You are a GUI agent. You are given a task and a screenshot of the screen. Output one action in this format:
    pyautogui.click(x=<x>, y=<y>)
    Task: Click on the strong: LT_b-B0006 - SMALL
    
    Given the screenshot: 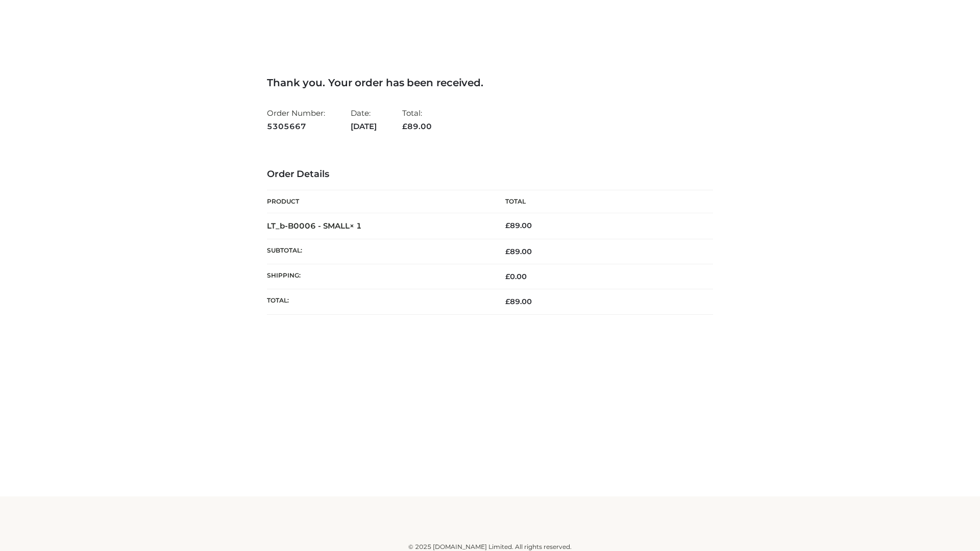 What is the action you would take?
    pyautogui.click(x=315, y=226)
    